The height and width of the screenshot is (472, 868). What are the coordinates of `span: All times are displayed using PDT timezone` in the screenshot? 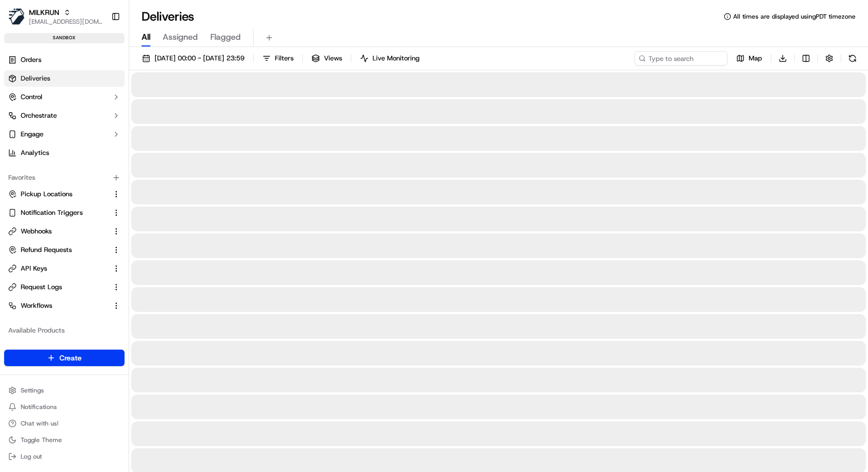 It's located at (795, 16).